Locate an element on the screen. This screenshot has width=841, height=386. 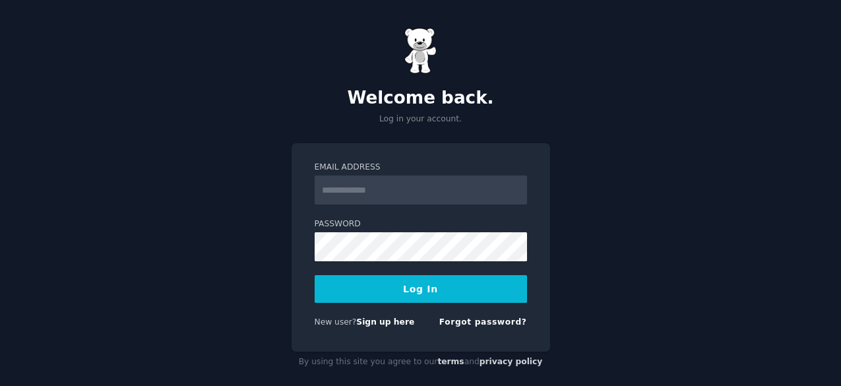
h2: Welcome back. is located at coordinates (421, 98).